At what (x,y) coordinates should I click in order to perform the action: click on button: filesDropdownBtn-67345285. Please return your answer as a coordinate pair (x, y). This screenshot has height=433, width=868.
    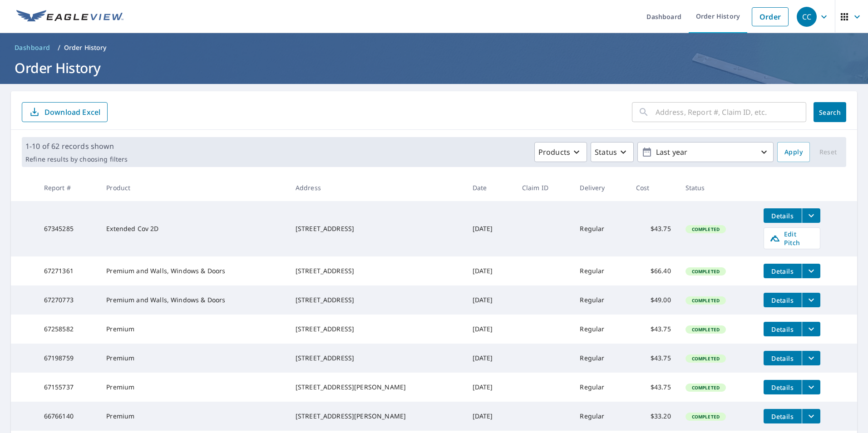
    Looking at the image, I should click on (811, 216).